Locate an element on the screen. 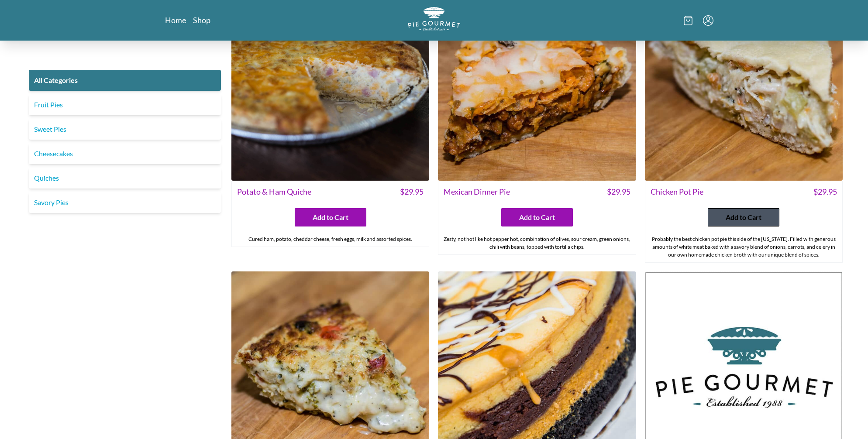  a: Sweet Pies is located at coordinates (125, 129).